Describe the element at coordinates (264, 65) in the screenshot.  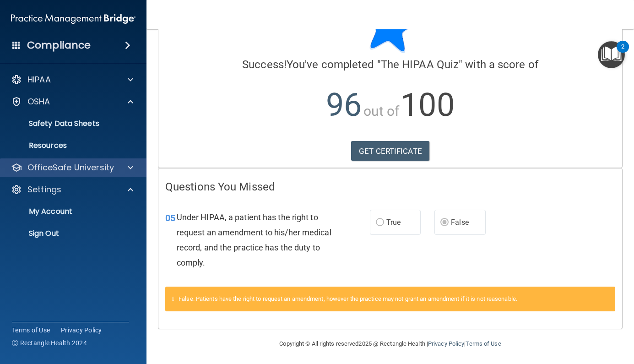
I see `span: Success!` at that location.